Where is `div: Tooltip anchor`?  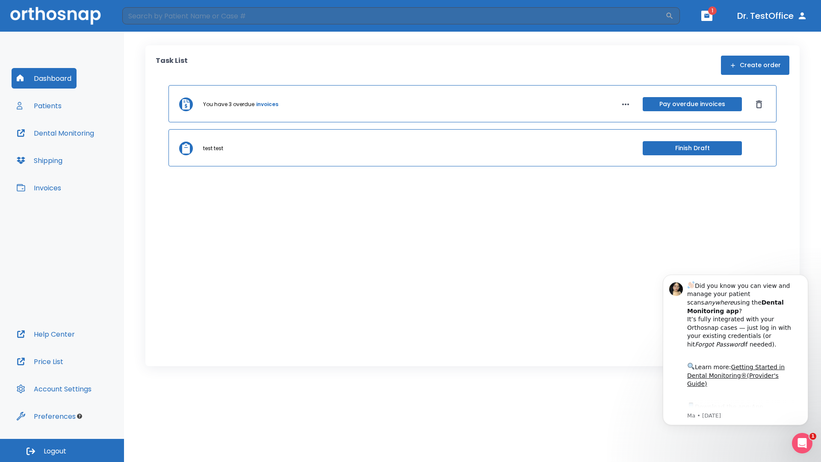
div: Tooltip anchor is located at coordinates (80, 416).